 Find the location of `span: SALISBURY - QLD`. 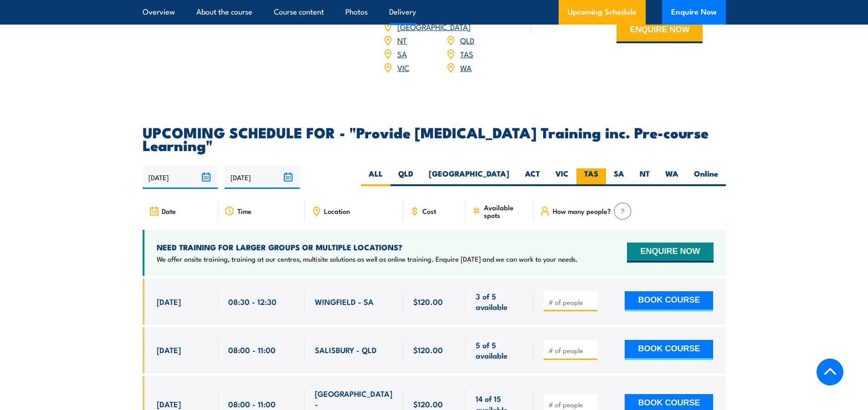

span: SALISBURY - QLD is located at coordinates (346, 349).